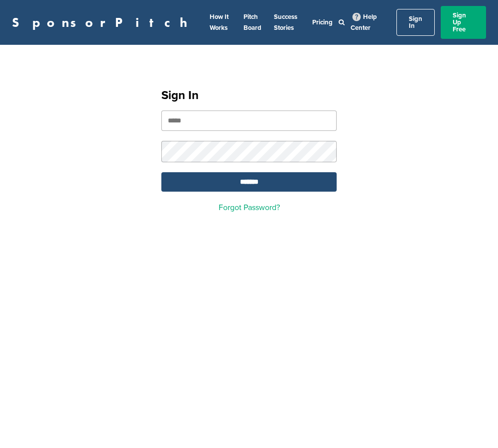 The image size is (498, 448). I want to click on a: How It Works, so click(219, 22).